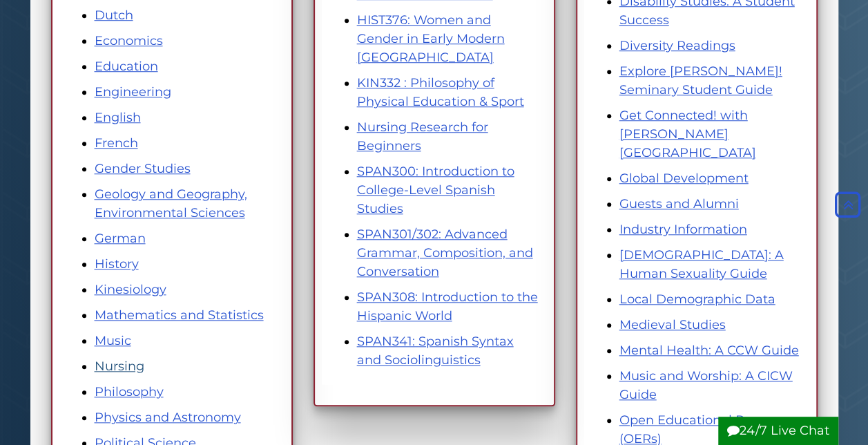 The image size is (868, 445). I want to click on a: SPAN300: Introduction to College-Level Spanish Studies, so click(436, 190).